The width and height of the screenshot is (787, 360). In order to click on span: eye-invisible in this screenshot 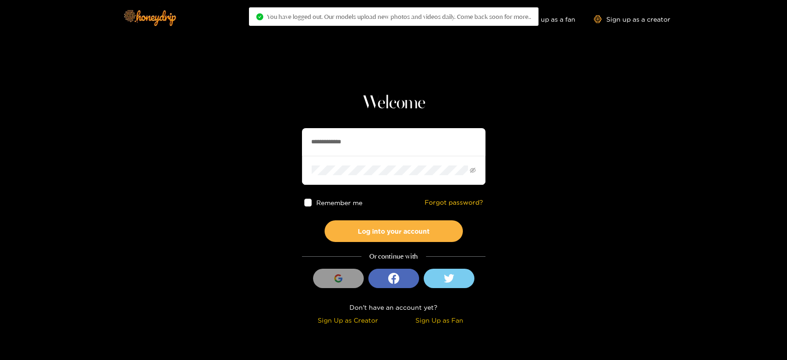, I will do `click(473, 170)`.